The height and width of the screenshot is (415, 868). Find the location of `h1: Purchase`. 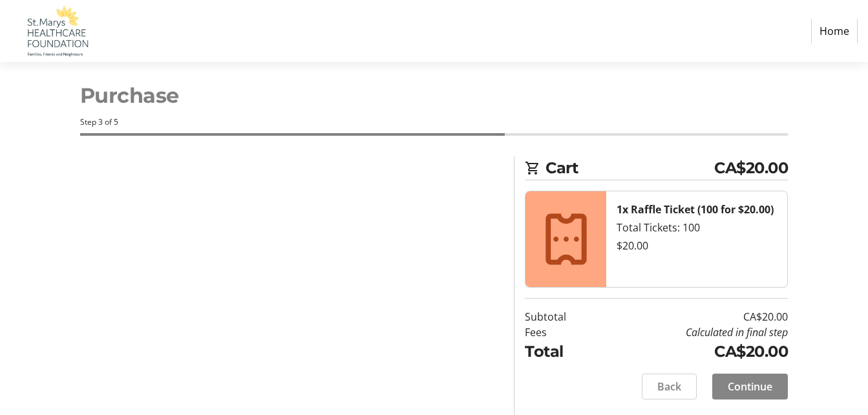

h1: Purchase is located at coordinates (434, 96).